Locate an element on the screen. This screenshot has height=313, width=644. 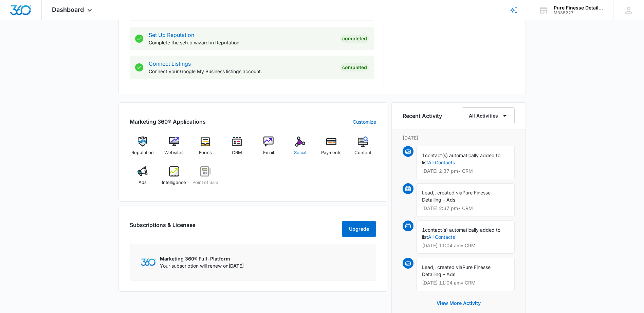
span: Content is located at coordinates (363, 153).